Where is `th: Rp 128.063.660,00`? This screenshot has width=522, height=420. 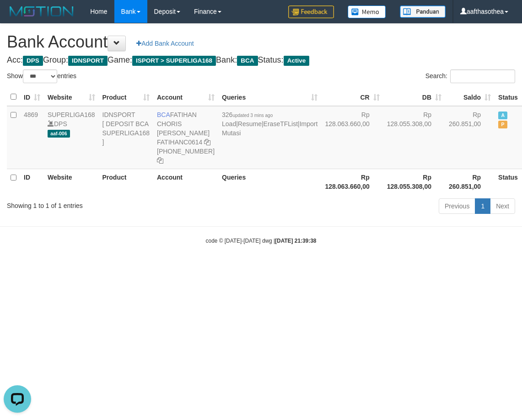 th: Rp 128.063.660,00 is located at coordinates (352, 182).